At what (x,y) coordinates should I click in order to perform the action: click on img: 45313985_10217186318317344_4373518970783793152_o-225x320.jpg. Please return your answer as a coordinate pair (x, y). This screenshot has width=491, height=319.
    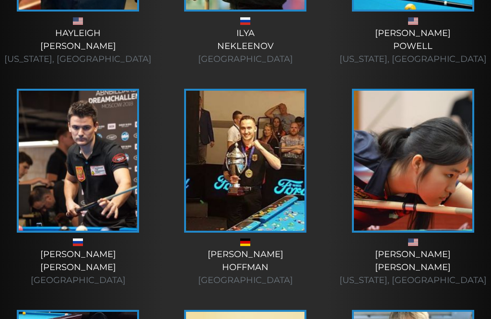
    Looking at the image, I should click on (413, 161).